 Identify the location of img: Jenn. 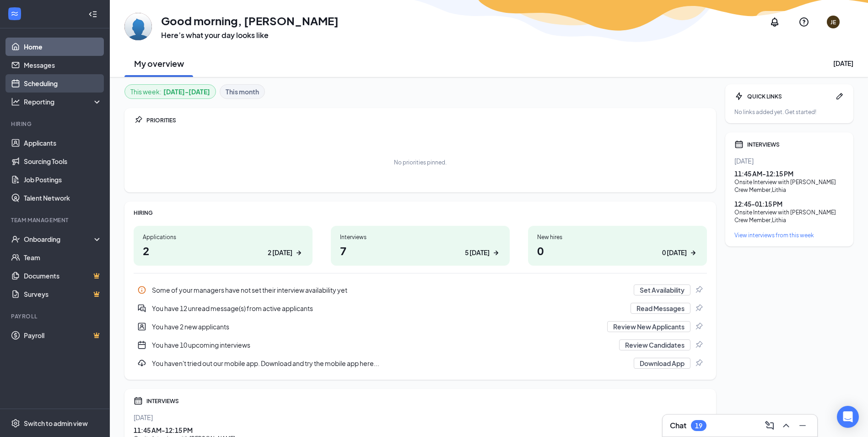
(138, 26).